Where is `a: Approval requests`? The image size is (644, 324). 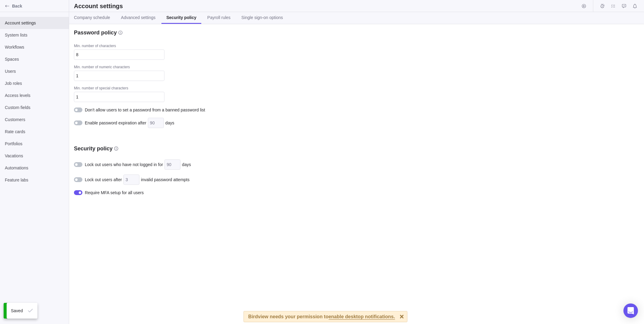 a: Approval requests is located at coordinates (624, 7).